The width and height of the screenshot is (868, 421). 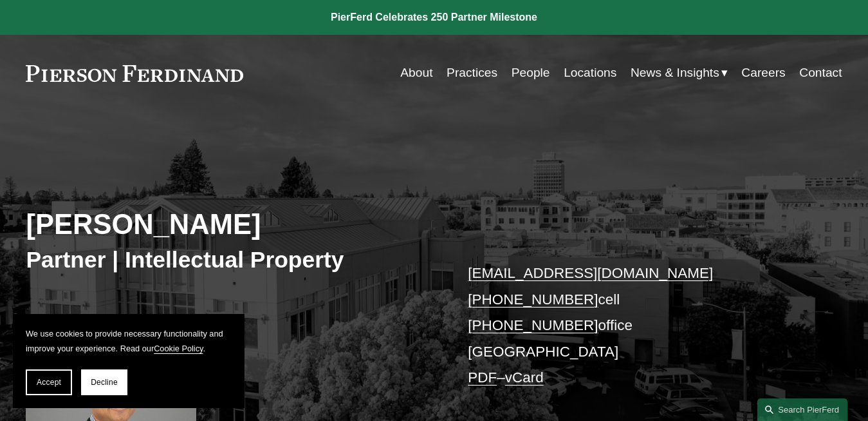 I want to click on a: folder dropdown, so click(x=679, y=73).